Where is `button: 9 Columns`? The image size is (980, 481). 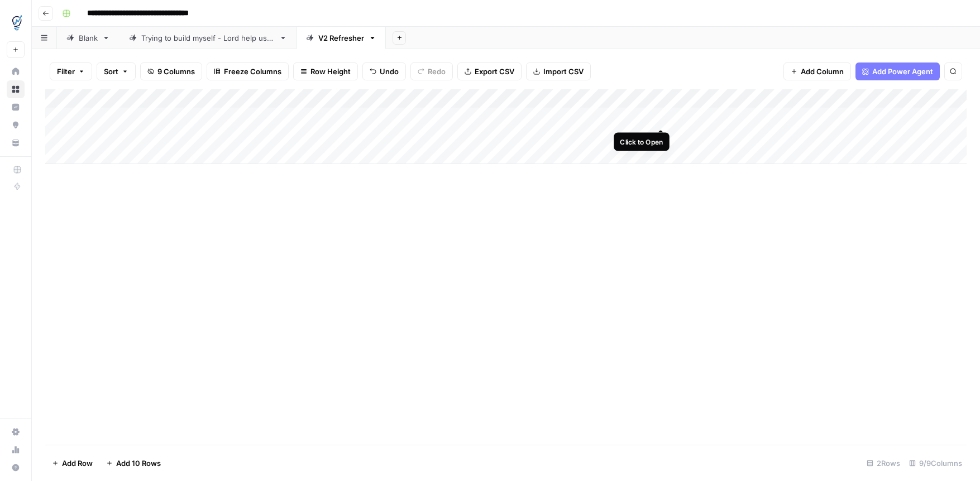
button: 9 Columns is located at coordinates (171, 71).